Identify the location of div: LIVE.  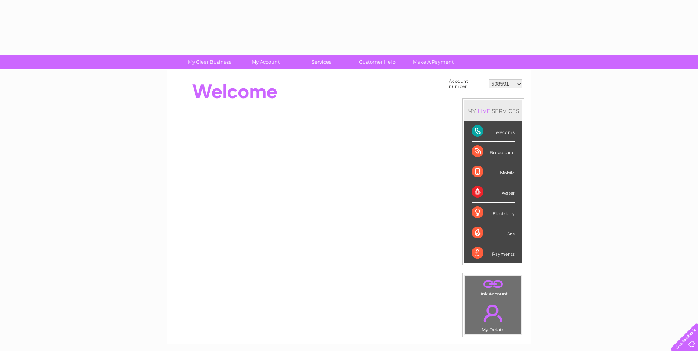
(484, 111).